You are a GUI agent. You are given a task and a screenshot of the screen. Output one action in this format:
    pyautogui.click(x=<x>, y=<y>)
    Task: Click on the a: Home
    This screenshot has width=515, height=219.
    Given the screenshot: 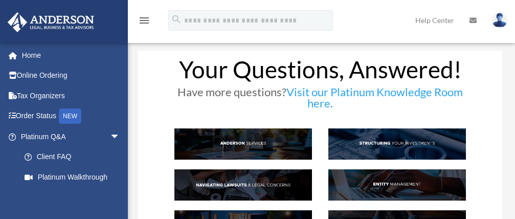 What is the action you would take?
    pyautogui.click(x=71, y=55)
    